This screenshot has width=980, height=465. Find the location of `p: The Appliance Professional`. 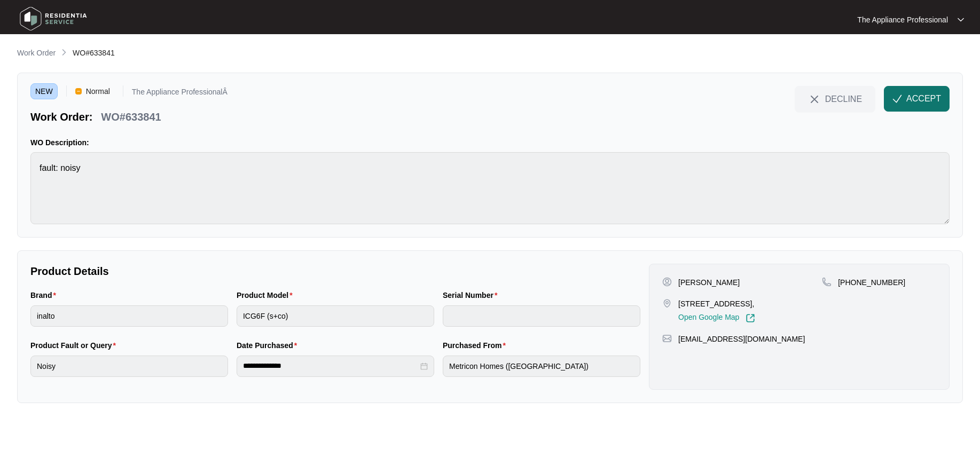

p: The Appliance Professional is located at coordinates (902, 20).